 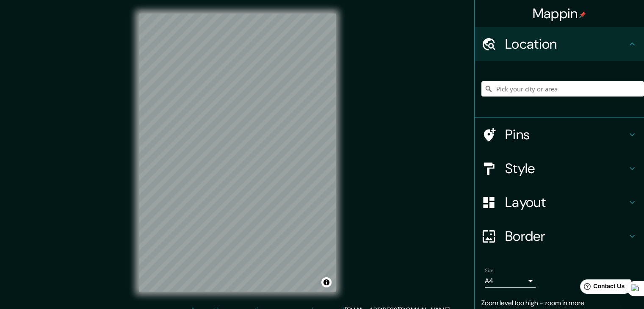 I want to click on h4: Layout, so click(x=566, y=202).